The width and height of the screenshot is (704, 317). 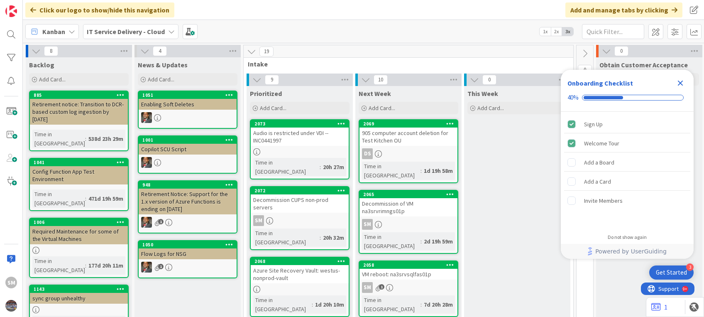 I want to click on div: 177d 20h 11m, so click(x=106, y=265).